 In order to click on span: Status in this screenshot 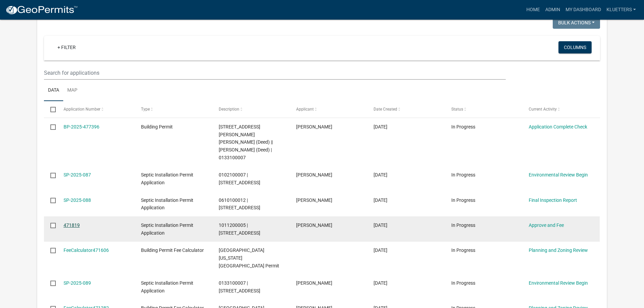, I will do `click(457, 110)`.